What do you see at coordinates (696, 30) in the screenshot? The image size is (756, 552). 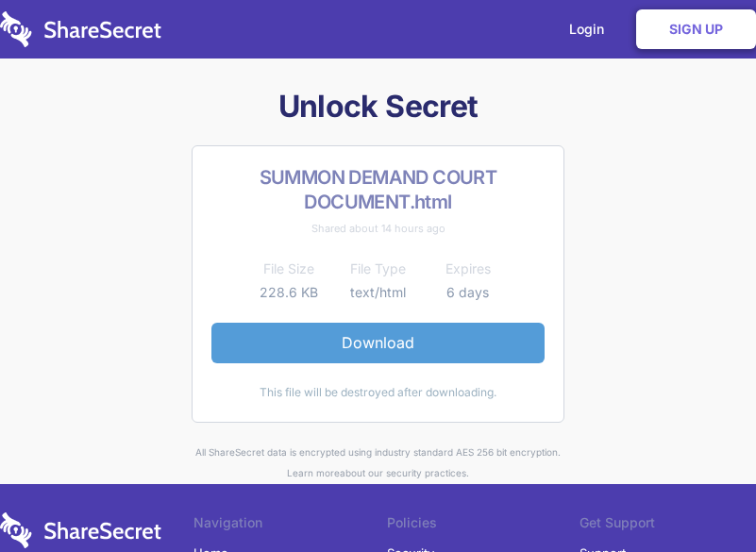 I see `a: Sign Up` at bounding box center [696, 30].